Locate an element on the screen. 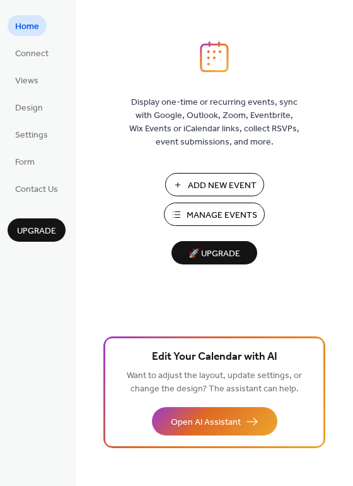  span: Home is located at coordinates (27, 27).